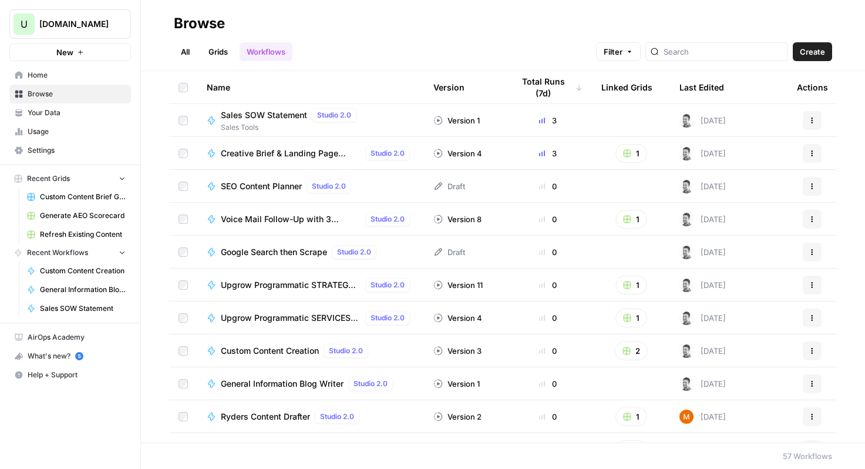 Image resolution: width=865 pixels, height=469 pixels. I want to click on div: Last Edited, so click(702, 87).